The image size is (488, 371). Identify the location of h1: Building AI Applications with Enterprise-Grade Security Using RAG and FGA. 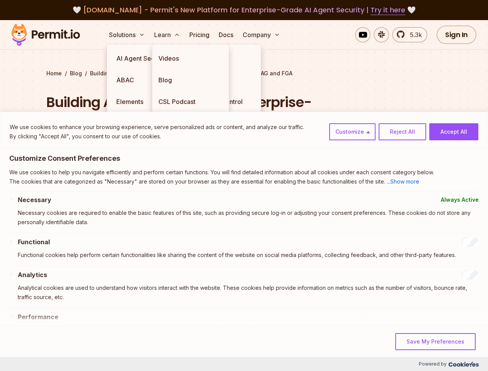
(195, 112).